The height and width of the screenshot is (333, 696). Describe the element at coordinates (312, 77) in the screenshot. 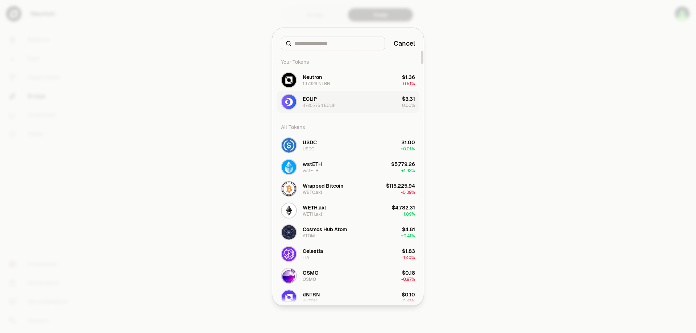

I see `div: Neutron` at that location.